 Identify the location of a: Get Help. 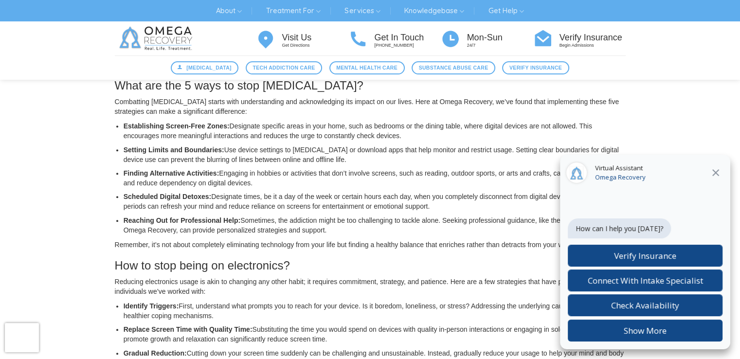
(506, 11).